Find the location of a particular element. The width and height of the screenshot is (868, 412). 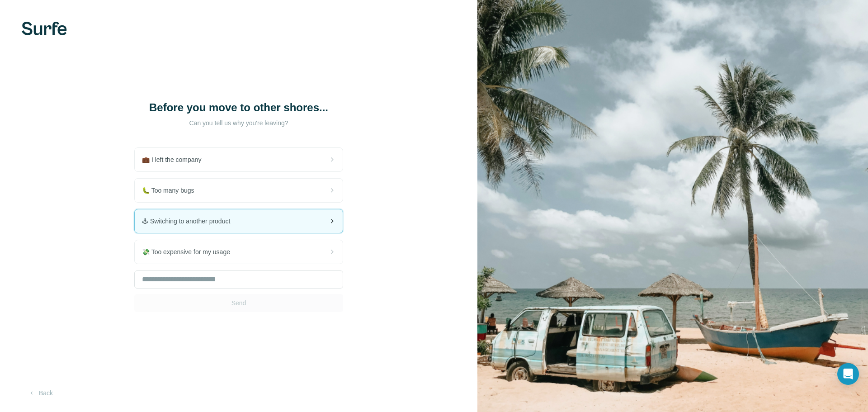

span: 💸 Too expensive for my usage is located at coordinates (189, 252).